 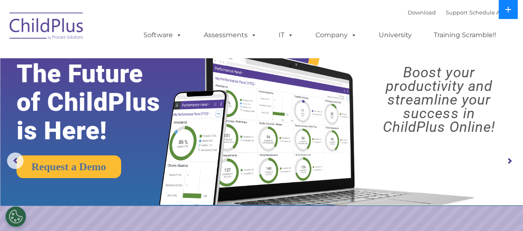 I want to click on span: Last name, so click(x=127, y=58).